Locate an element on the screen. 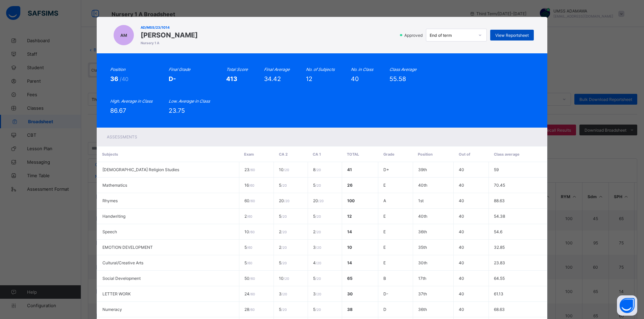  span: D is located at coordinates (385, 310).